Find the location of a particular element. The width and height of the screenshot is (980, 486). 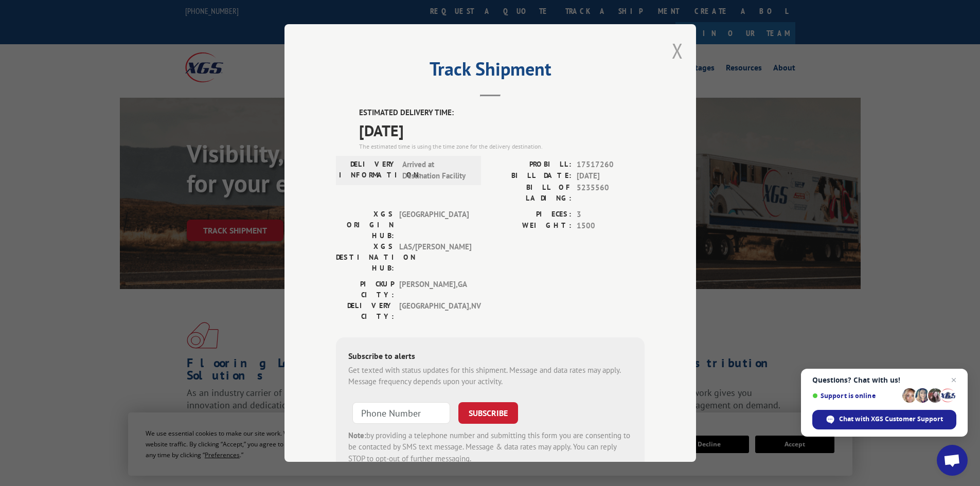

div: by providing a telephone number and submitting this form you are consenting to be contacted by SM... is located at coordinates (490, 447).